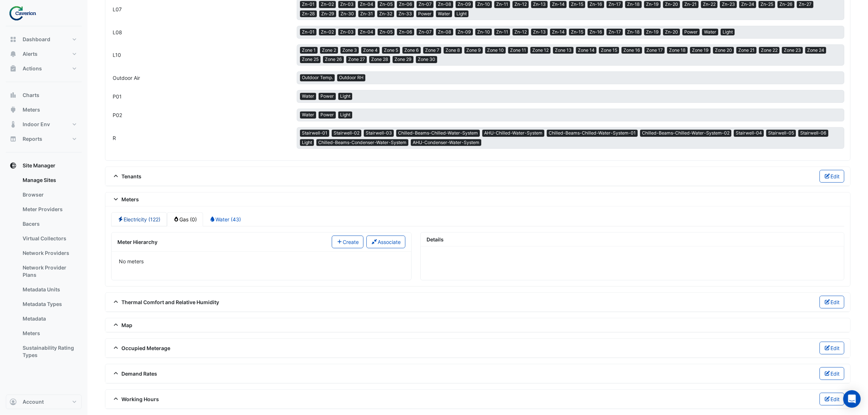 The width and height of the screenshot is (868, 415). I want to click on span: Indoor Env, so click(36, 124).